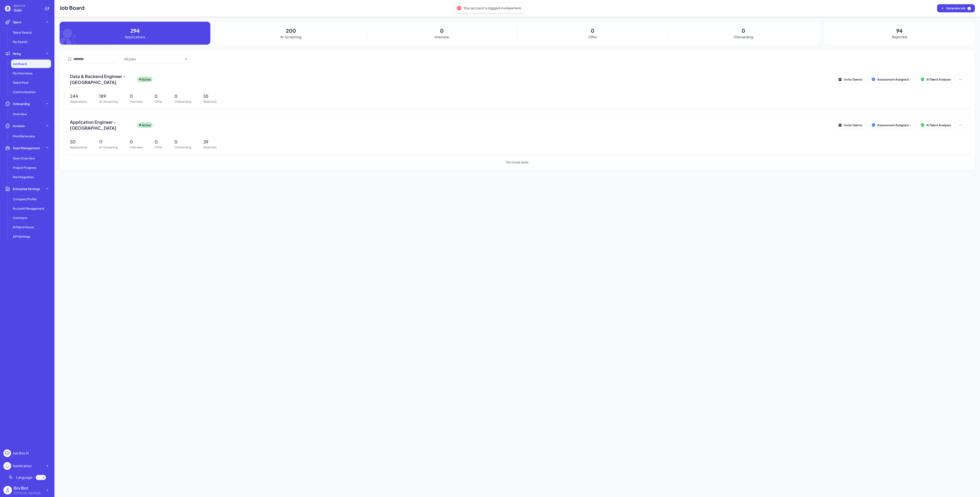 The image size is (980, 497). What do you see at coordinates (20, 218) in the screenshot?
I see `span: Contracts` at bounding box center [20, 218].